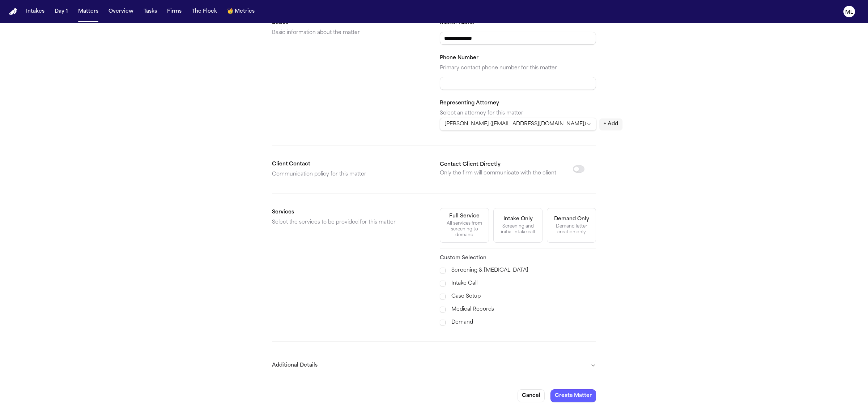  What do you see at coordinates (571, 229) in the screenshot?
I see `div: Demand letter creation only` at bounding box center [571, 229].